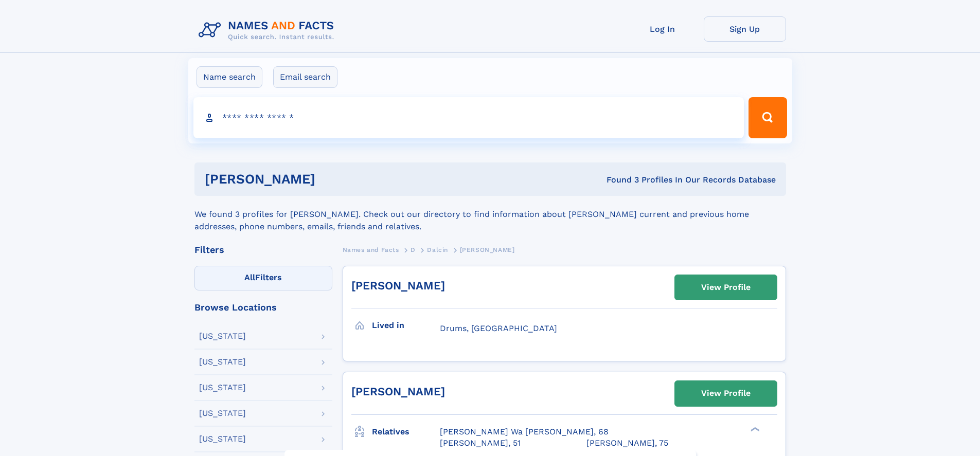 This screenshot has height=456, width=980. What do you see at coordinates (437, 249) in the screenshot?
I see `a: Dalcin` at bounding box center [437, 249].